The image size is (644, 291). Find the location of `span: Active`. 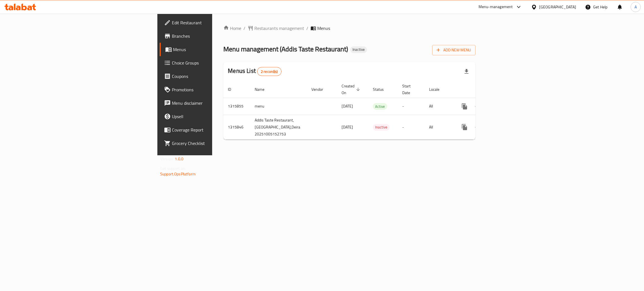

span: Active is located at coordinates (380, 107).